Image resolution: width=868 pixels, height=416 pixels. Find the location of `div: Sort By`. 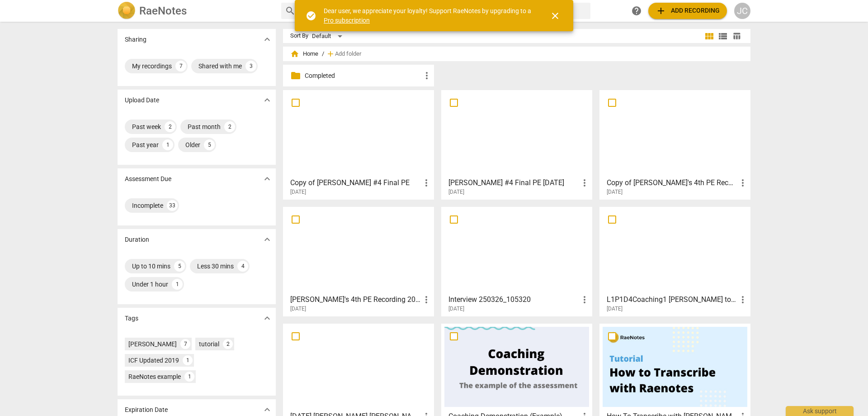

div: Sort By is located at coordinates (299, 36).